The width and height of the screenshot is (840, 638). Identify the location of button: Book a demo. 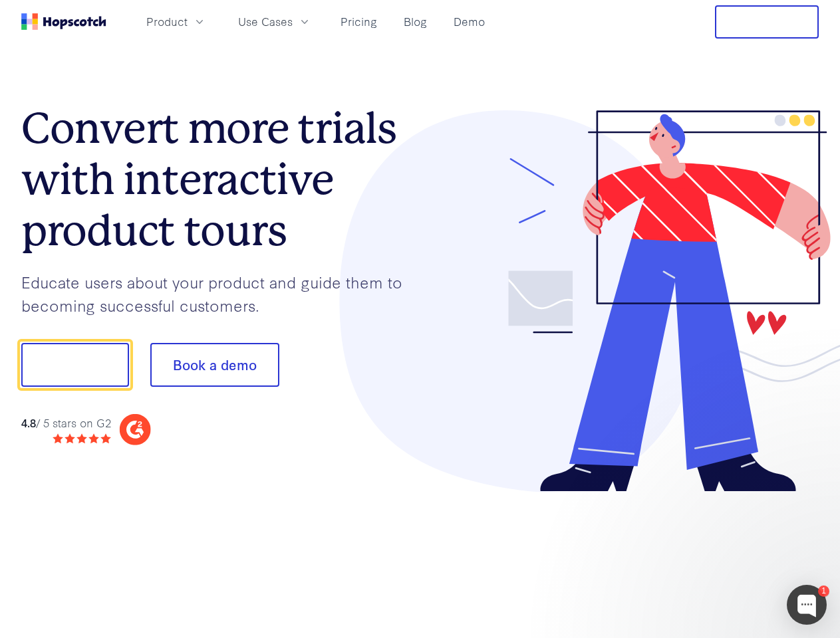
(215, 365).